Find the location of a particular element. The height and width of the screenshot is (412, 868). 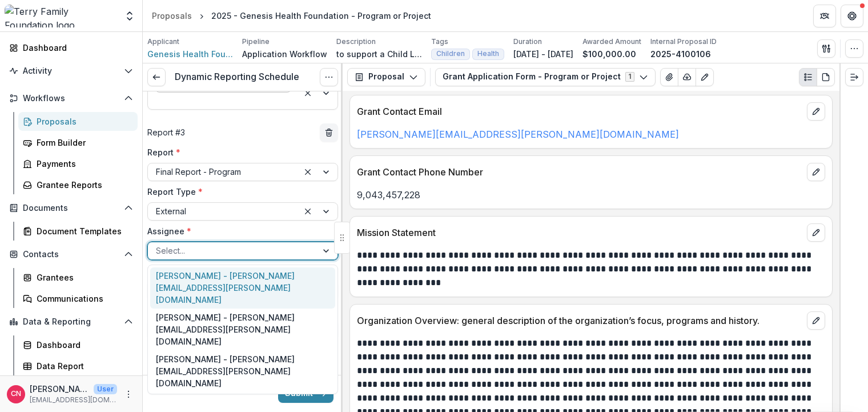

button: Plaintext view is located at coordinates (808, 77).